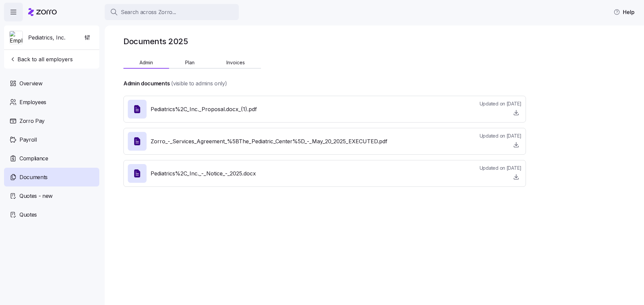 The width and height of the screenshot is (644, 305). What do you see at coordinates (203, 174) in the screenshot?
I see `span: Pediatrics%2C_Inc._-_Notice_-_2025.docx` at bounding box center [203, 174].